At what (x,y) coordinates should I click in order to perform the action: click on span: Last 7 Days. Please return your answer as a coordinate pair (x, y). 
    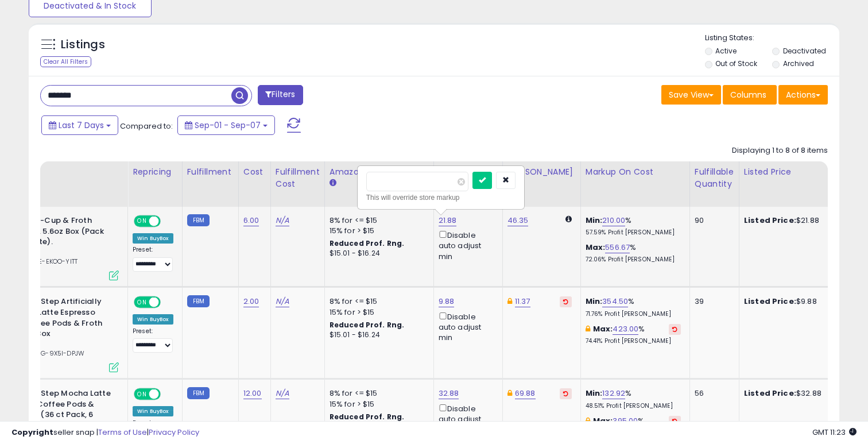
    Looking at the image, I should click on (81, 125).